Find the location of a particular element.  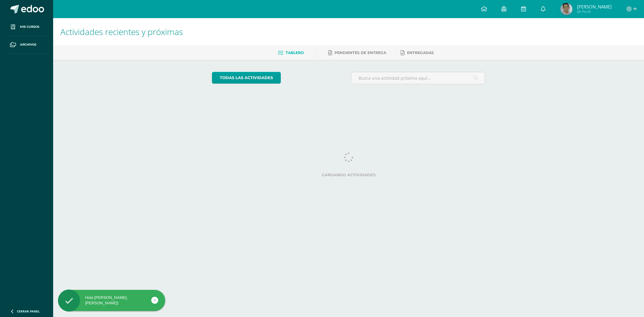

span: Entregadas is located at coordinates (421, 53).